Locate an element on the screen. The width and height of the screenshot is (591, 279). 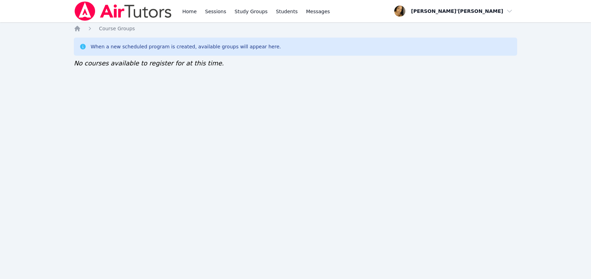
nav: Breadcrumb is located at coordinates (295, 29).